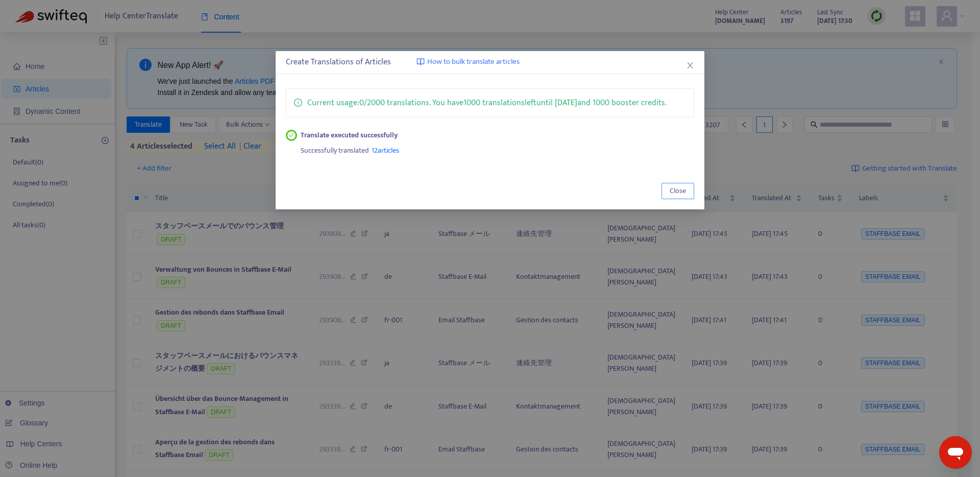  Describe the element at coordinates (298, 102) in the screenshot. I see `span: info-circle` at that location.